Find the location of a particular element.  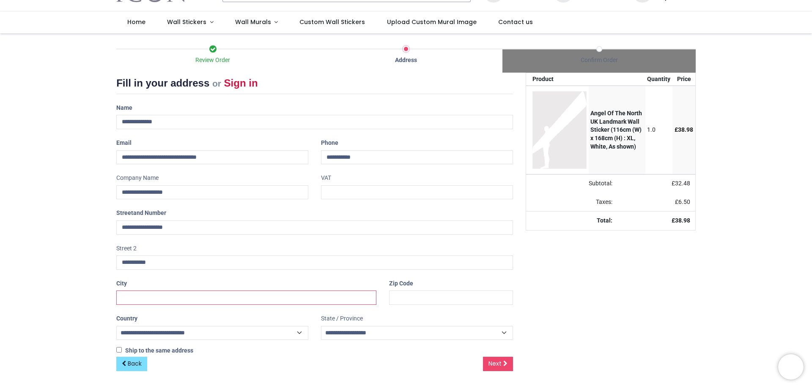

strong: Angel Of The North UK Landmark Wall Sticker (116cm (W) x 168cm (H) : XL, White, As shown) is located at coordinates (616, 130).